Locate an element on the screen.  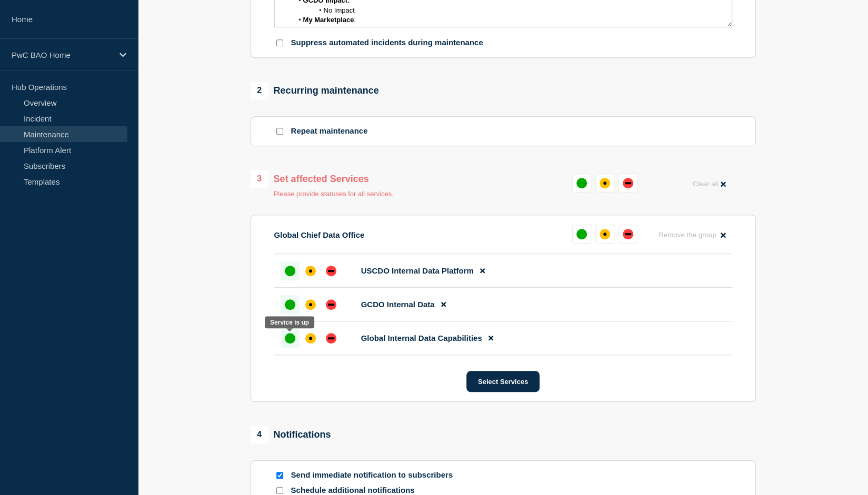
div: Set affected Services is located at coordinates (322, 179).